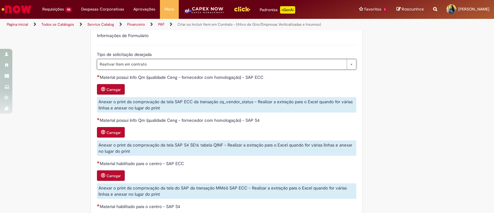 The width and height of the screenshot is (494, 213). I want to click on div: Anexar o print da comprovação da tela SAP S4 SE16 tabela QINF – Realizar a extração para o Excel ..., so click(227, 148).